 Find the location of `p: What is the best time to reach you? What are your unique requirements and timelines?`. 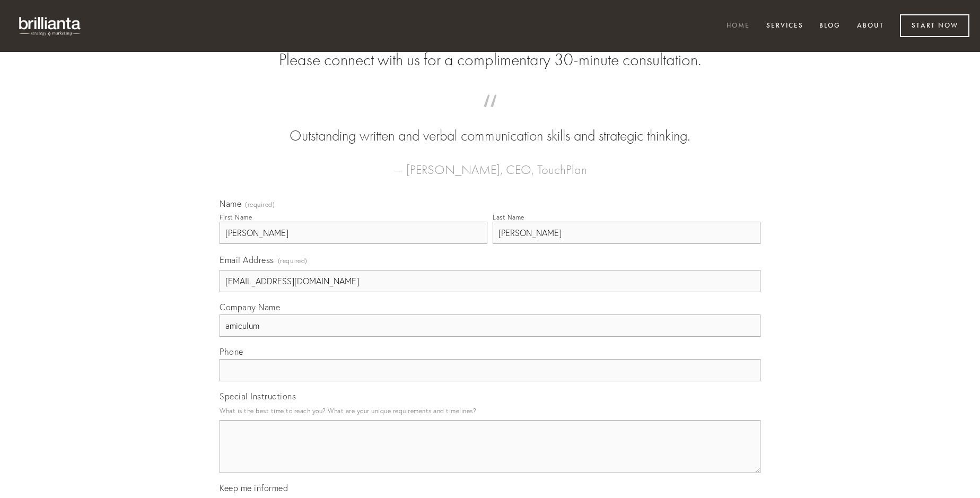

p: What is the best time to reach you? What are your unique requirements and timelines? is located at coordinates (490, 410).